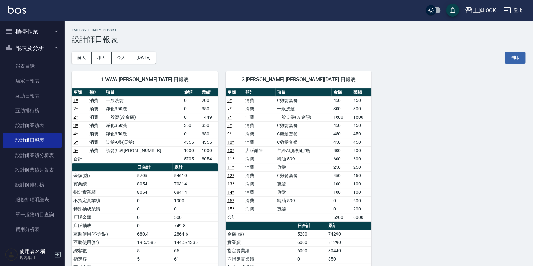 The height and width of the screenshot is (266, 533). What do you see at coordinates (195, 200) in the screenshot?
I see `td: 1900` at bounding box center [195, 200].